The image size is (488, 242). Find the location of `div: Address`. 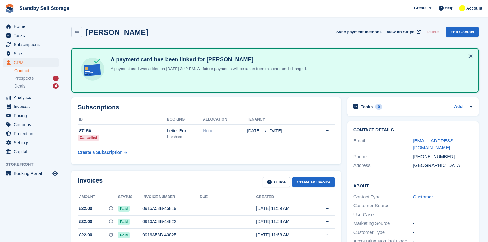

div: Address is located at coordinates (383, 165).